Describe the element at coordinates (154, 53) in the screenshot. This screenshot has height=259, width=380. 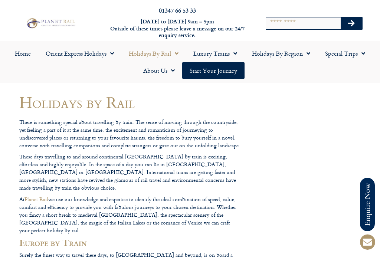
I see `a: Holidays by Rail` at that location.